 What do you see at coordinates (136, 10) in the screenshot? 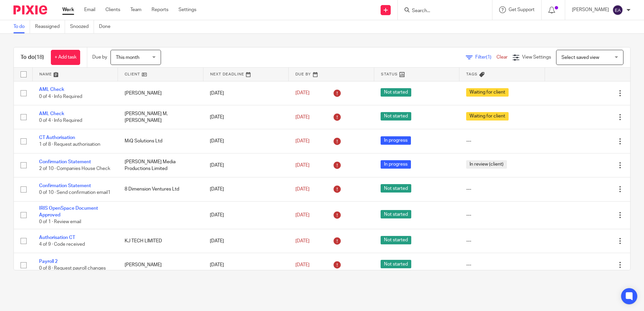
I see `a: Team` at bounding box center [136, 10].